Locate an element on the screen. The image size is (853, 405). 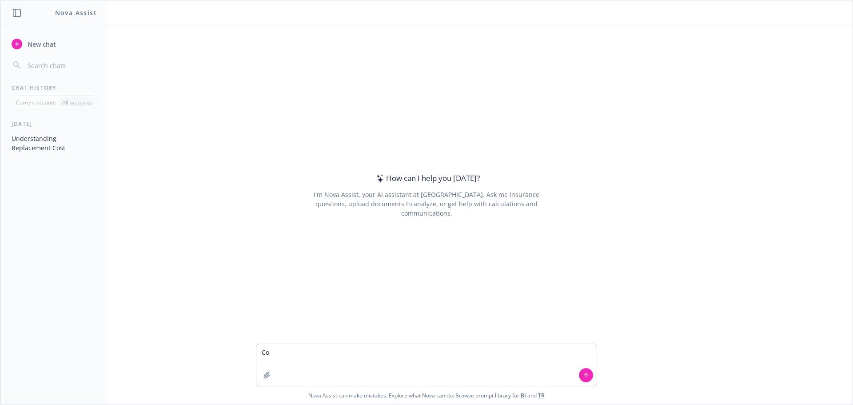
a: TR is located at coordinates (541, 395).